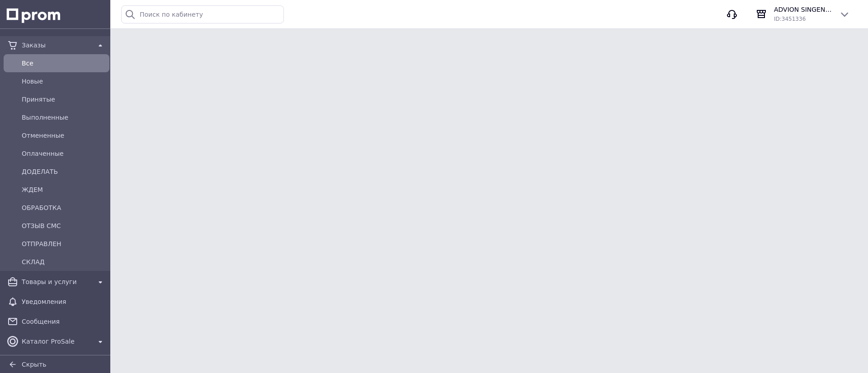  I want to click on span: Заказы, so click(56, 45).